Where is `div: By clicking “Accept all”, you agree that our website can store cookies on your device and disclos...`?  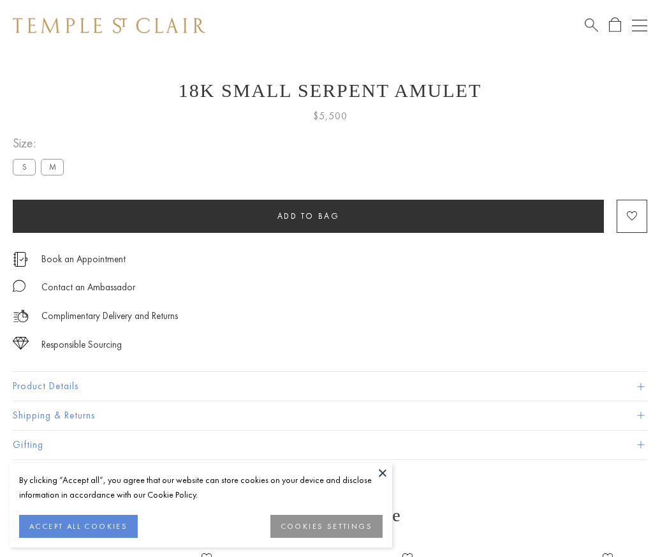
div: By clicking “Accept all”, you agree that our website can store cookies on your device and disclos... is located at coordinates (201, 487).